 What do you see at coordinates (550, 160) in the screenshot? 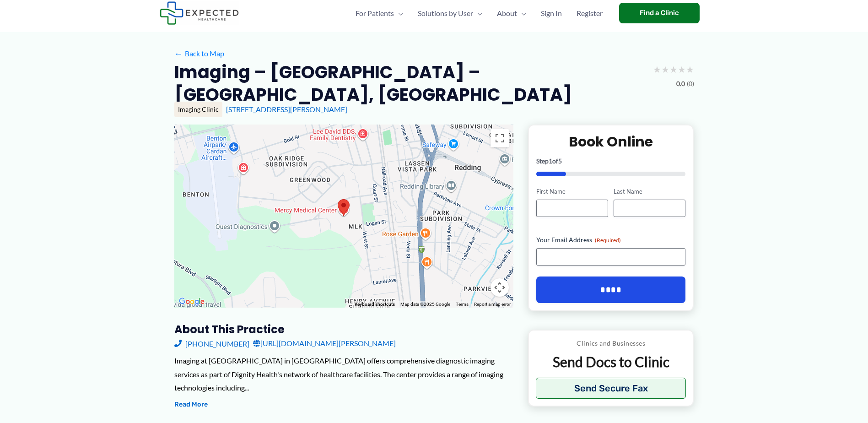
I see `span: 1` at bounding box center [550, 160].